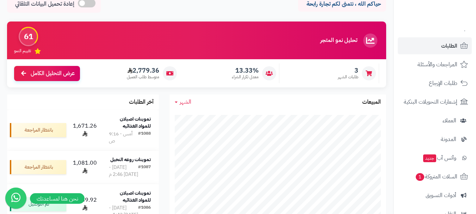  What do you see at coordinates (348, 71) in the screenshot?
I see `span: 3` at bounding box center [348, 71].